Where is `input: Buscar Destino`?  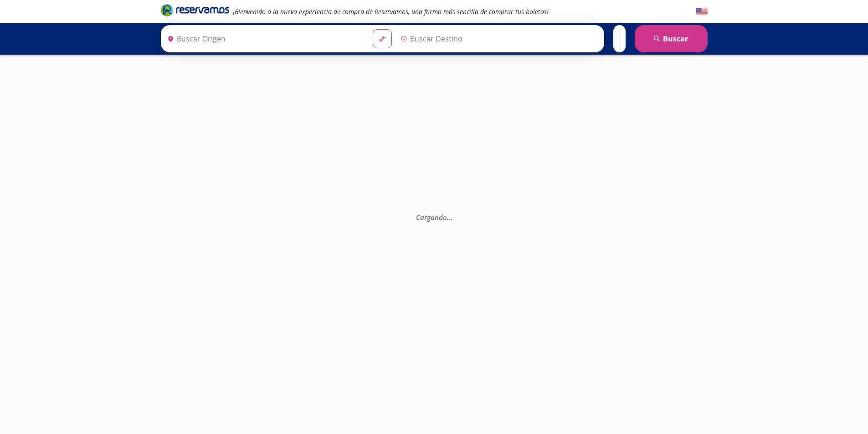
input: Buscar Destino is located at coordinates (499, 38).